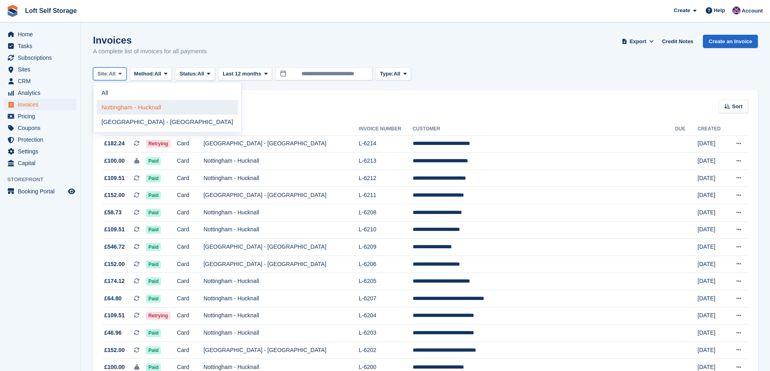  I want to click on th: Site, so click(281, 129).